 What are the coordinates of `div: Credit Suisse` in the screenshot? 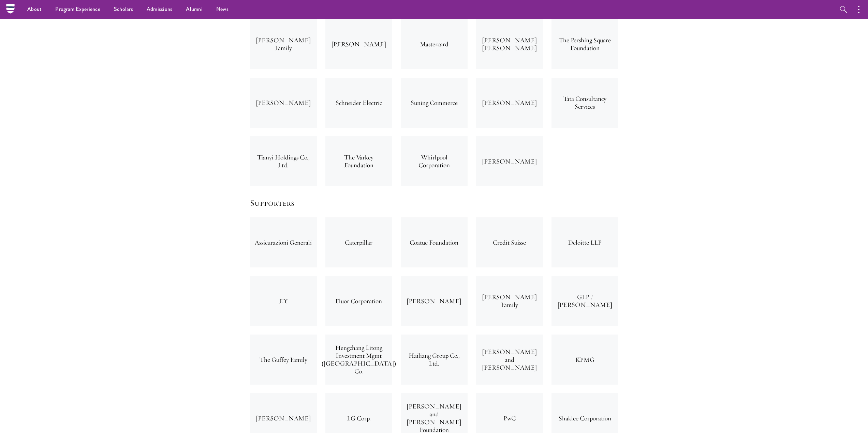 It's located at (510, 242).